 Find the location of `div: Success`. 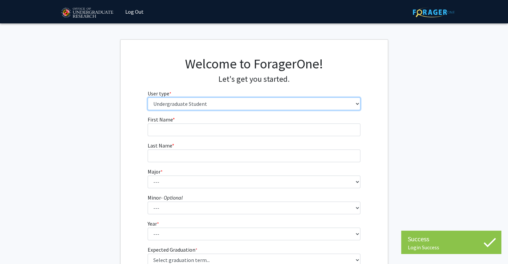

div: Success is located at coordinates (451, 239).